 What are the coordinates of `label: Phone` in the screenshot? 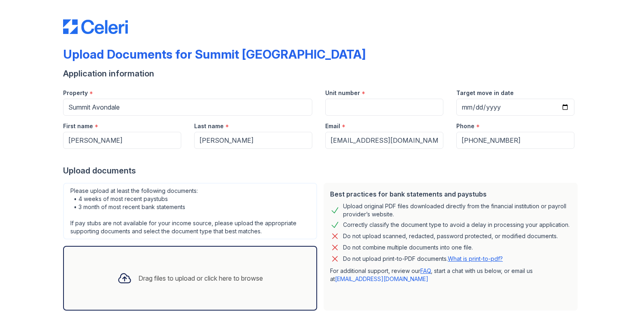 It's located at (465, 126).